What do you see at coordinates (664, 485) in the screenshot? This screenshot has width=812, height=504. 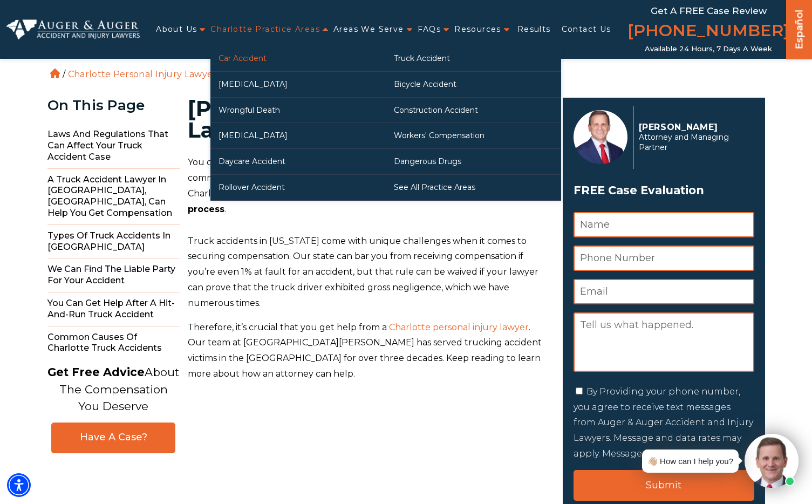 I see `input: Submit` at bounding box center [664, 485].